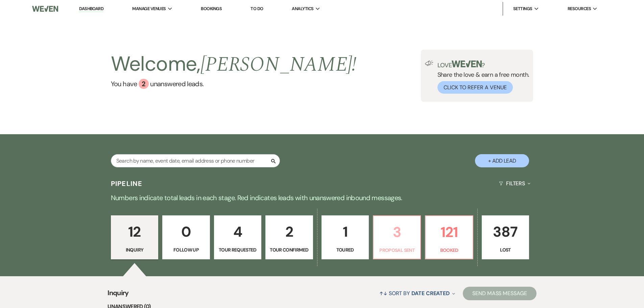 The height and width of the screenshot is (308, 644). Describe the element at coordinates (522, 9) in the screenshot. I see `span: Settings` at that location.